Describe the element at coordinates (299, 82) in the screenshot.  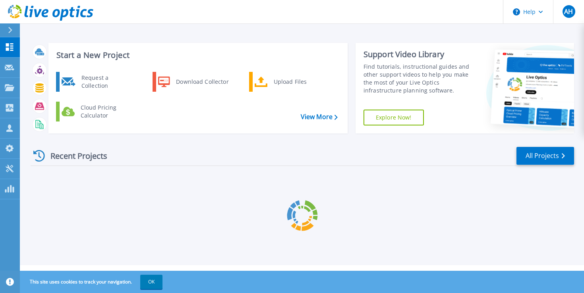
I see `div: Upload Files` at that location.